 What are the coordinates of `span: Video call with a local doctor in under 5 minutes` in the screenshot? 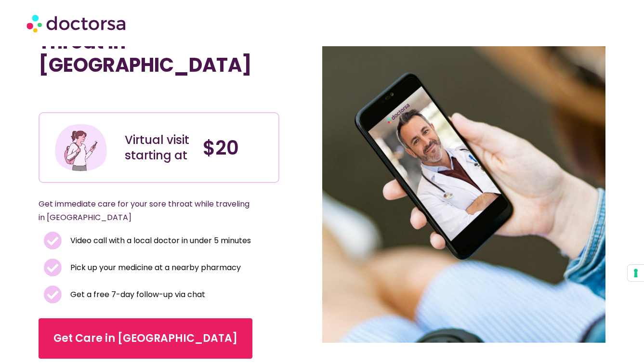 It's located at (159, 241).